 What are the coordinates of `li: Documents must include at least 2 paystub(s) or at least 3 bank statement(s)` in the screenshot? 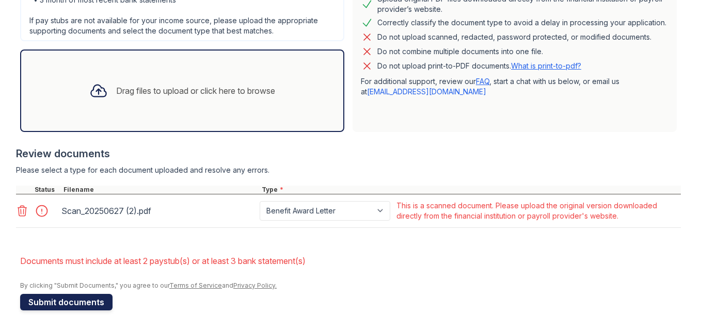 It's located at (350, 261).